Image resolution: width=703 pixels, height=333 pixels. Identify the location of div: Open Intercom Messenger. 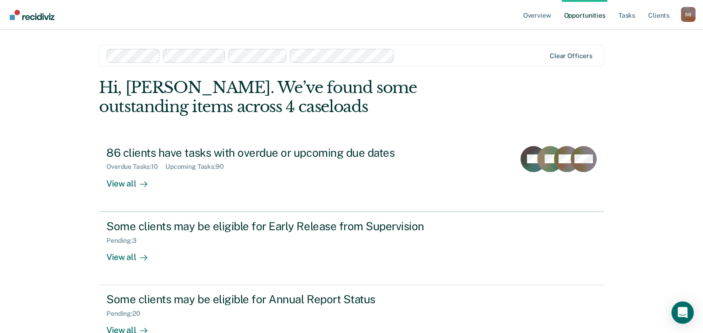
(683, 312).